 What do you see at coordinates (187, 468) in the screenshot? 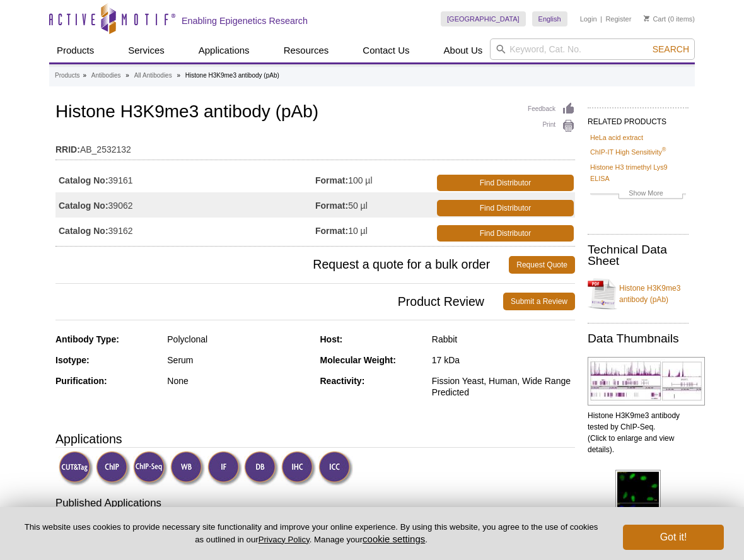
I see `img: Western Blot Validated` at bounding box center [187, 468].